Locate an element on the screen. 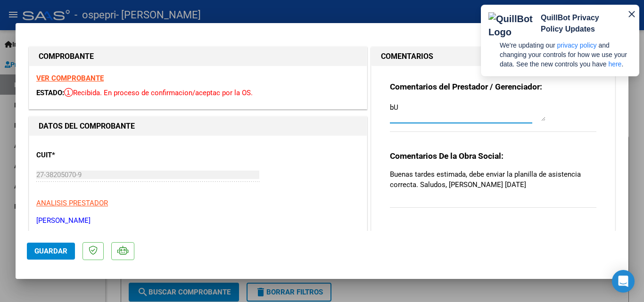 This screenshot has height=302, width=644. span: Recibida. En proceso de confirmacion/aceptac por la OS. is located at coordinates (158, 93).